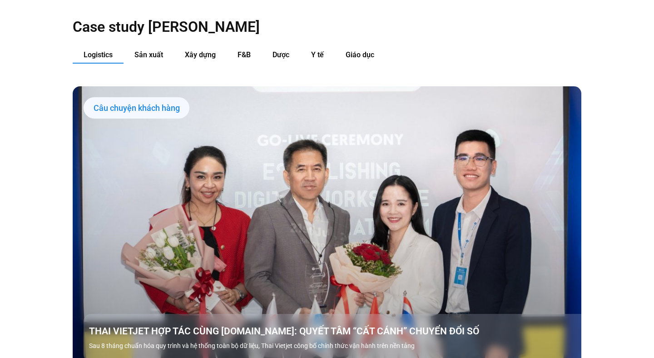  Describe the element at coordinates (136, 108) in the screenshot. I see `div: Câu chuyện khách hàng` at that location.